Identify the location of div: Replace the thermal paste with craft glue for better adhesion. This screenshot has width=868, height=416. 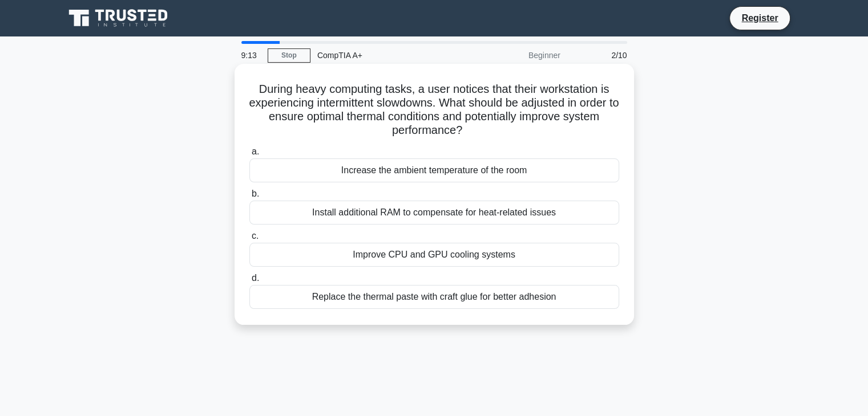
(434, 297).